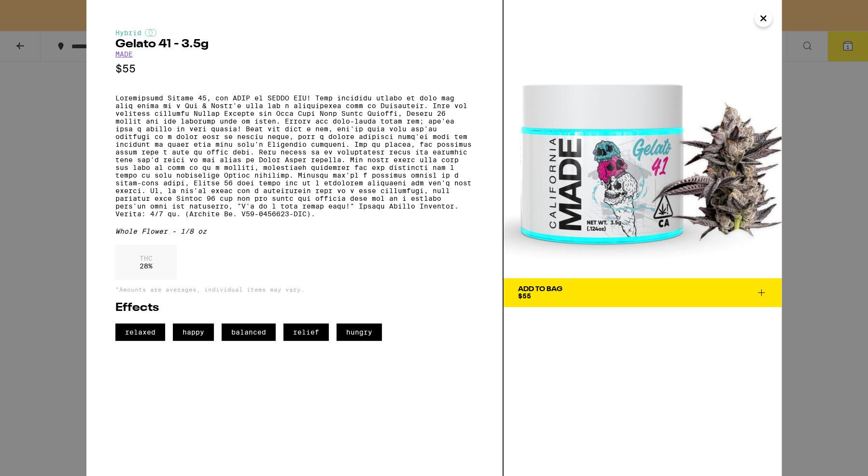 The width and height of the screenshot is (868, 476). Describe the element at coordinates (295, 69) in the screenshot. I see `p: $55` at that location.